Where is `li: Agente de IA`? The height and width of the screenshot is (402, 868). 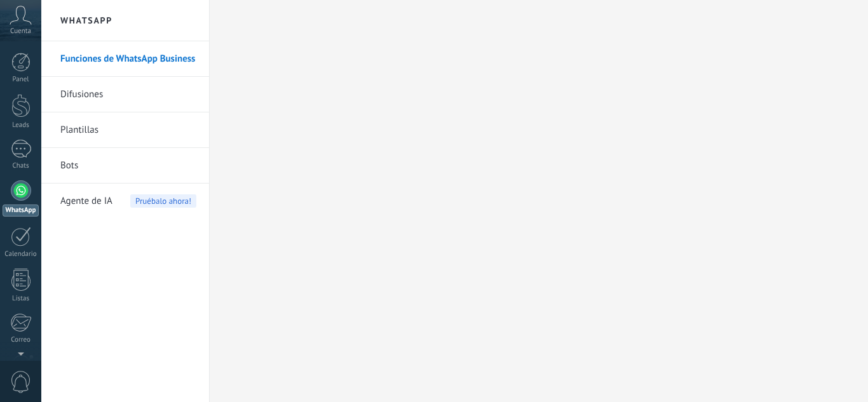 li: Agente de IA is located at coordinates (125, 200).